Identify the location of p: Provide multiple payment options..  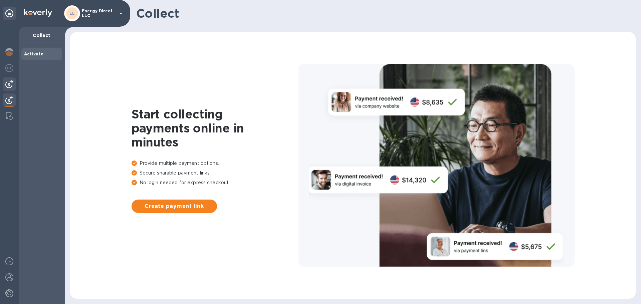
(215, 163).